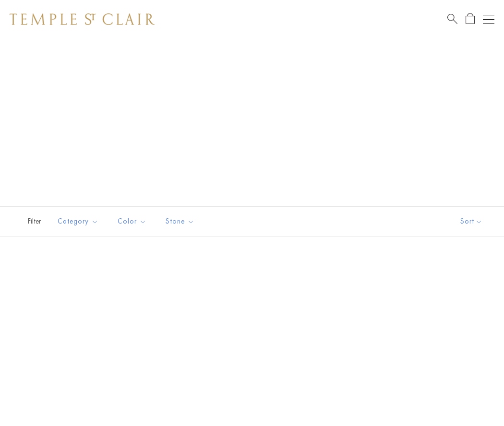 The width and height of the screenshot is (504, 426). What do you see at coordinates (470, 18) in the screenshot?
I see `a: Open Shopping Bag` at bounding box center [470, 18].